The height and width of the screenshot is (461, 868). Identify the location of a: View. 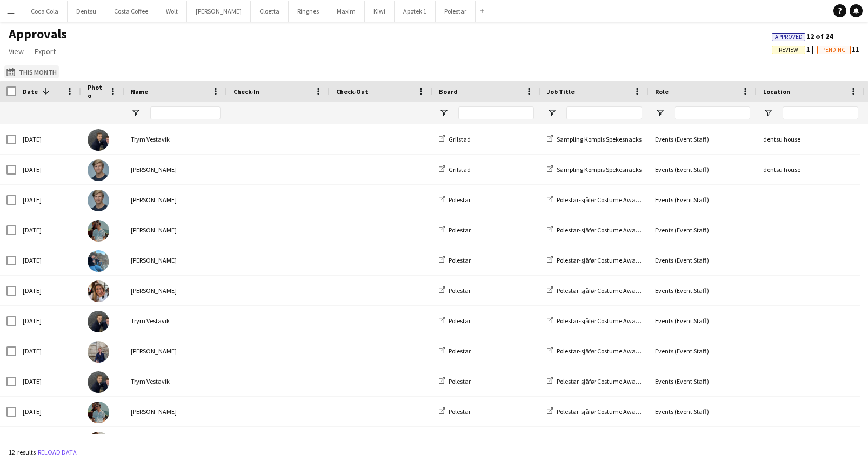
(16, 51).